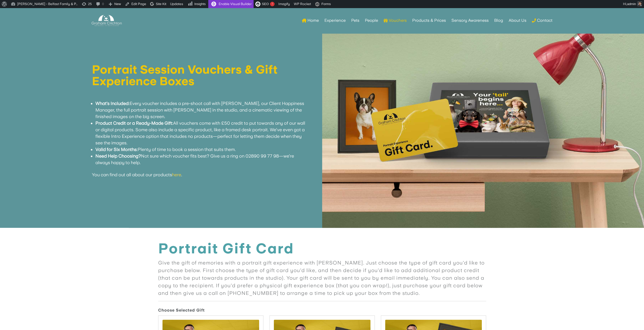 Image resolution: width=644 pixels, height=330 pixels. What do you see at coordinates (355, 20) in the screenshot?
I see `a: Pets` at bounding box center [355, 20].